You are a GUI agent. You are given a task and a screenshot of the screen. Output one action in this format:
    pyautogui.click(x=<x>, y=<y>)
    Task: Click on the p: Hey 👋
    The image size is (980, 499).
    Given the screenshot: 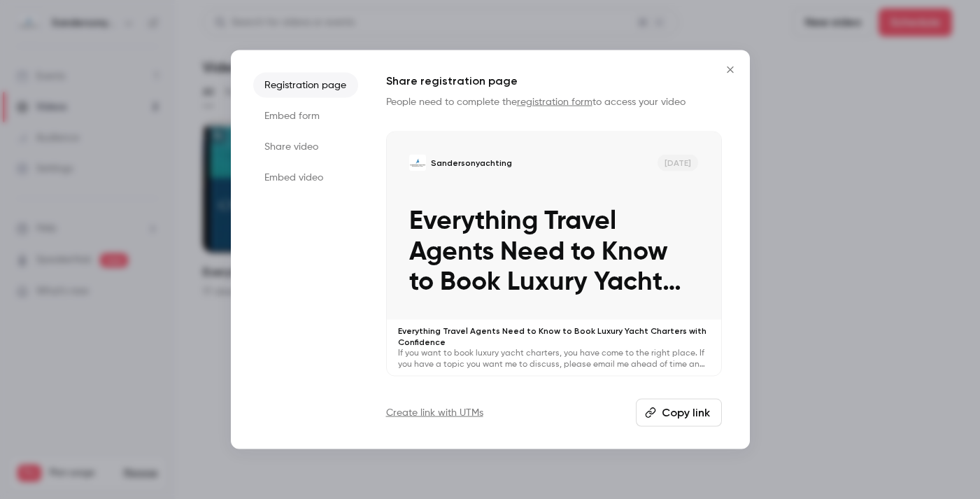 What is the action you would take?
    pyautogui.click(x=140, y=111)
    